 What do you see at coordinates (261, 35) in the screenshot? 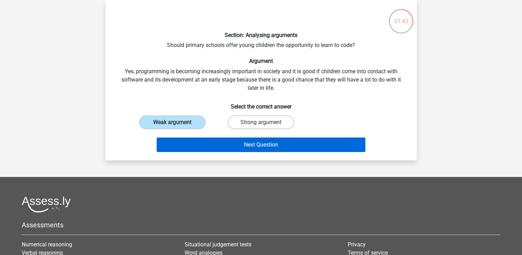
I see `h6: Section: Analysing arguments` at bounding box center [261, 35].